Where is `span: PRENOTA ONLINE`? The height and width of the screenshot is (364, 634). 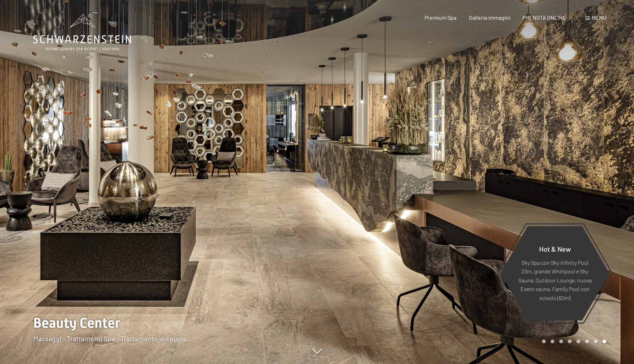
span: PRENOTA ONLINE is located at coordinates (544, 17).